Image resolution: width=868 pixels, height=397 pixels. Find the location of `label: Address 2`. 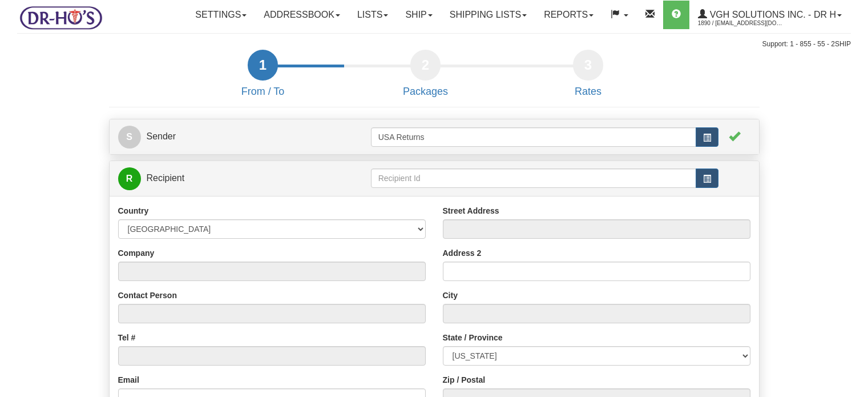

label: Address 2 is located at coordinates (462, 253).